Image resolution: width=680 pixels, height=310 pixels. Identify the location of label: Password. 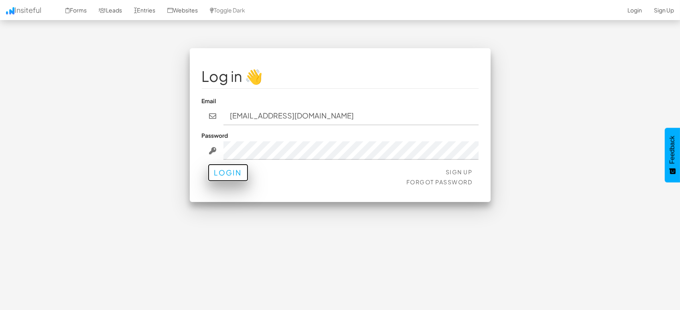
(215, 135).